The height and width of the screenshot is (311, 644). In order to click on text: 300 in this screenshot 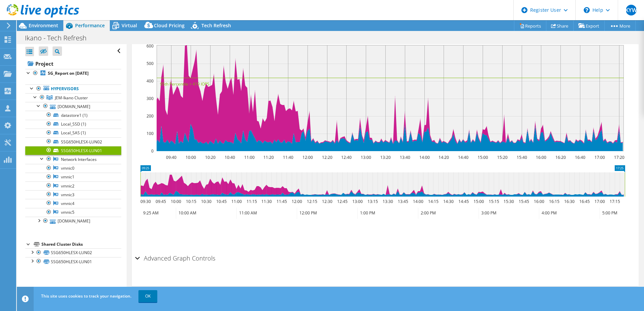, I will do `click(150, 98)`.